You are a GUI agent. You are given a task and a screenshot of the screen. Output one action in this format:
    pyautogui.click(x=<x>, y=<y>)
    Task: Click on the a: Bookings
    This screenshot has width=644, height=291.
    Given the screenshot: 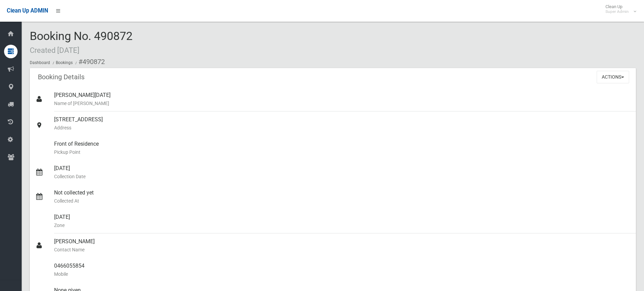 What is the action you would take?
    pyautogui.click(x=64, y=63)
    